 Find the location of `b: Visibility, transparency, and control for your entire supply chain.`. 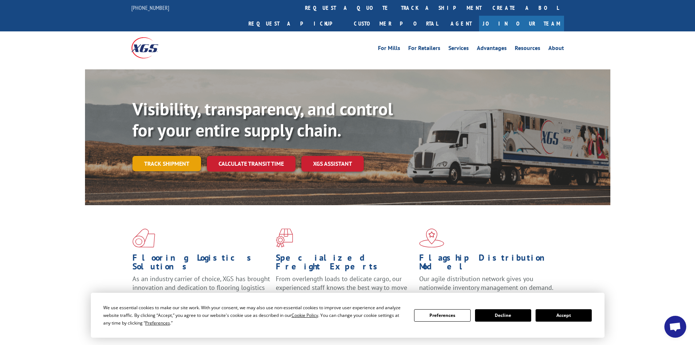

b: Visibility, transparency, and control for your entire supply chain. is located at coordinates (263, 119).